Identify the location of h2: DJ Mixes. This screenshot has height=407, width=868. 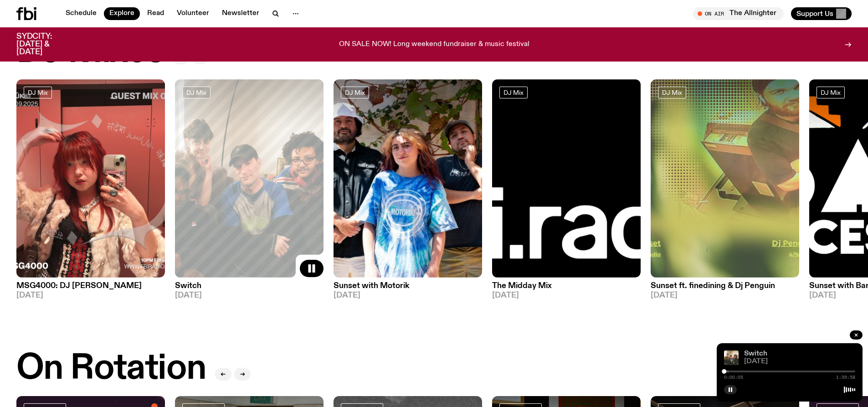
(90, 52).